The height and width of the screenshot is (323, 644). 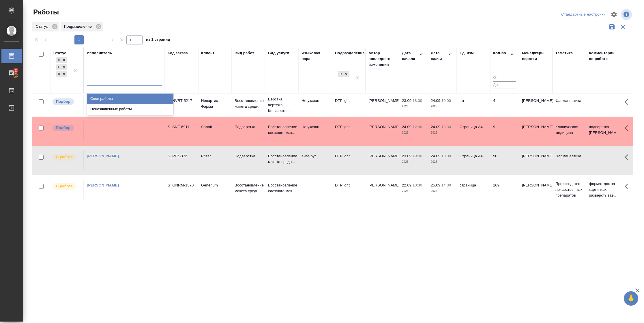 I want to click on p: 10:30, so click(x=417, y=185).